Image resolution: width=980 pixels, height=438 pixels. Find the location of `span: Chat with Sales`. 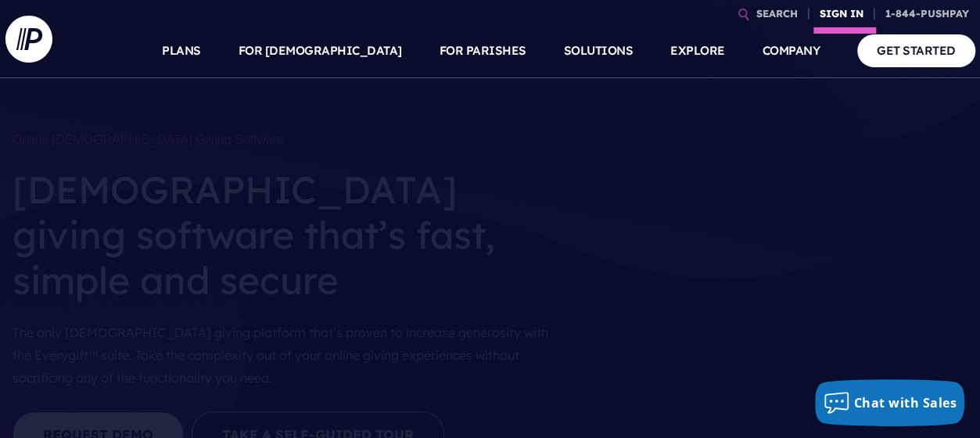

span: Chat with Sales is located at coordinates (905, 403).